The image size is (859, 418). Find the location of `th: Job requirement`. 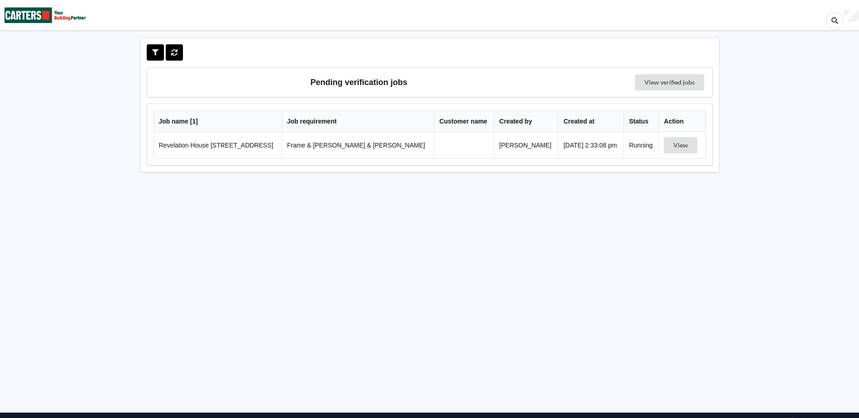

th: Job requirement is located at coordinates (358, 121).